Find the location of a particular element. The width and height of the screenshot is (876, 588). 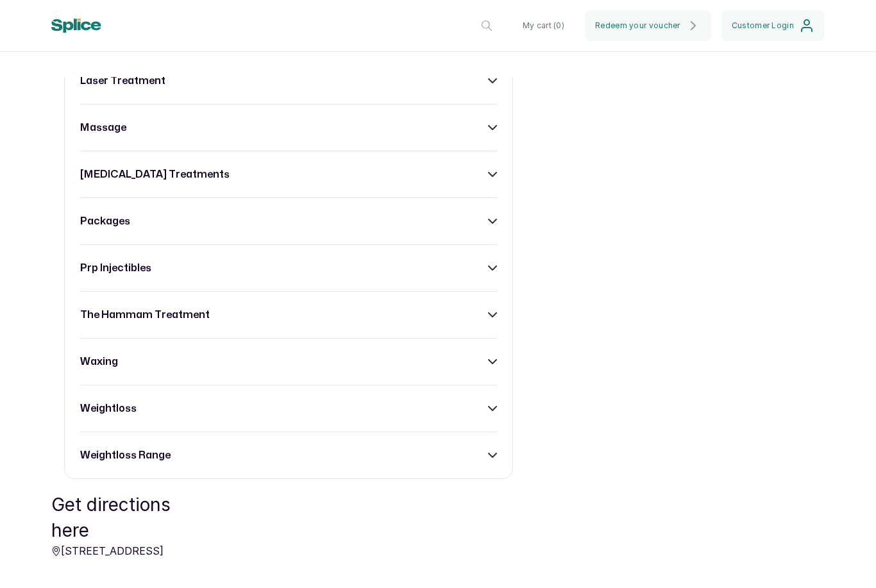

span: Redeem your voucher is located at coordinates (637, 26).